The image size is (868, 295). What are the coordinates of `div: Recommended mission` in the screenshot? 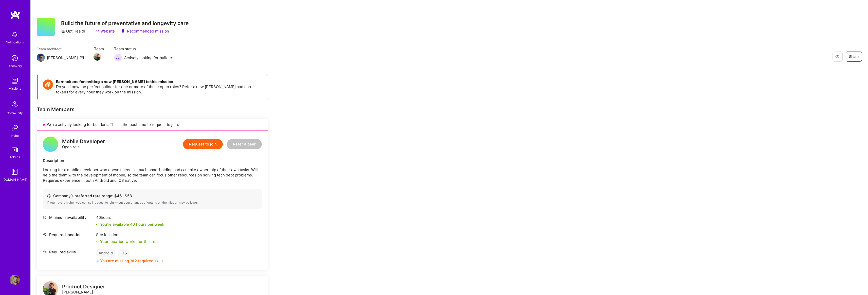 It's located at (145, 31).